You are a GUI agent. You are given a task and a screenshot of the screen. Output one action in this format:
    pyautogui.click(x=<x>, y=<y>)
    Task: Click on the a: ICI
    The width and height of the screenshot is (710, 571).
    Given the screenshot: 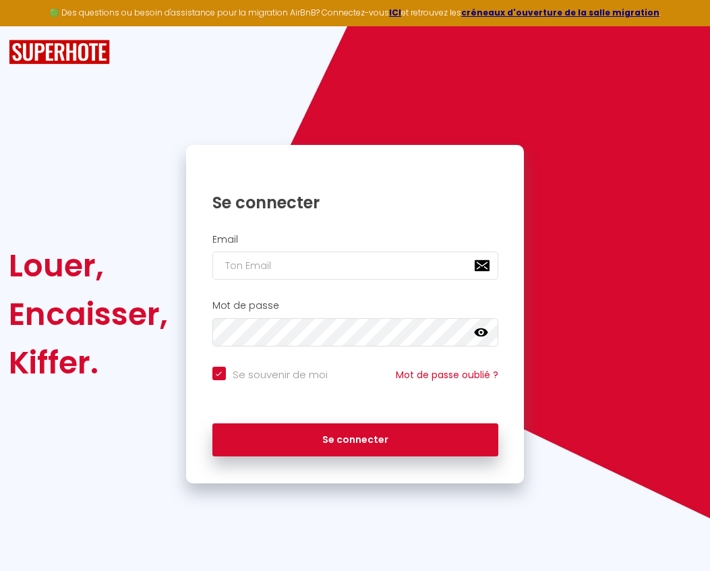 What is the action you would take?
    pyautogui.click(x=395, y=12)
    